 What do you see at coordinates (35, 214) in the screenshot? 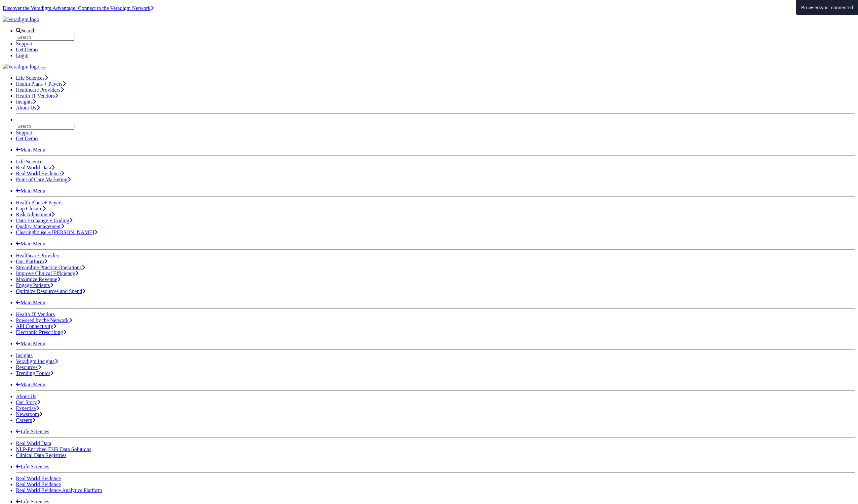
I see `a: Risk Adjustment` at bounding box center [35, 214].